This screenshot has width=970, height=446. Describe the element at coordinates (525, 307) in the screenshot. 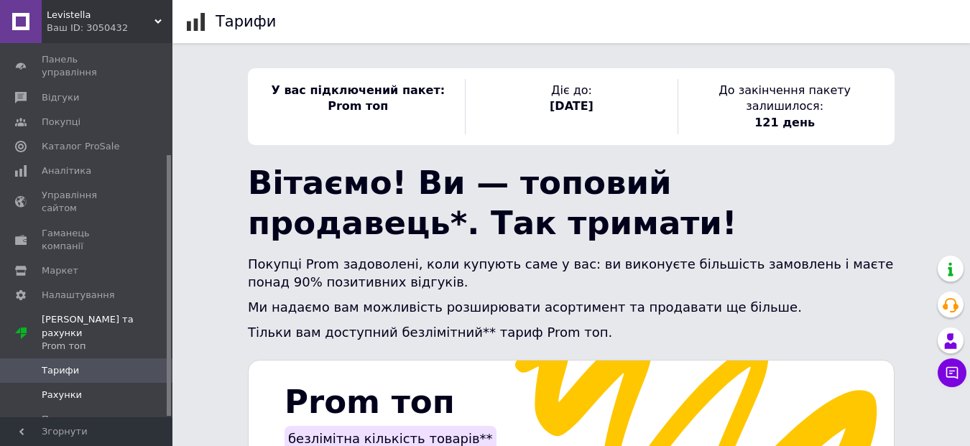

I see `span: Ми надаємо вам можливість розширювати асортимент та продавати ще більше.` at that location.